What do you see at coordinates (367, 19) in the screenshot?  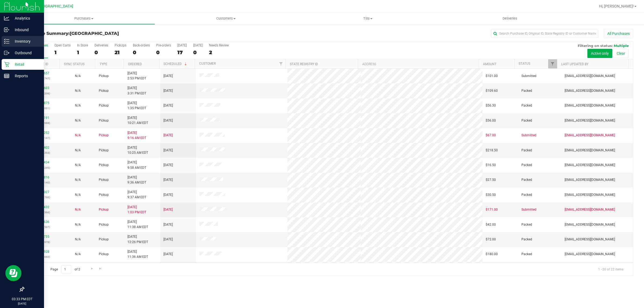 I see `a: Tills` at bounding box center [367, 19].